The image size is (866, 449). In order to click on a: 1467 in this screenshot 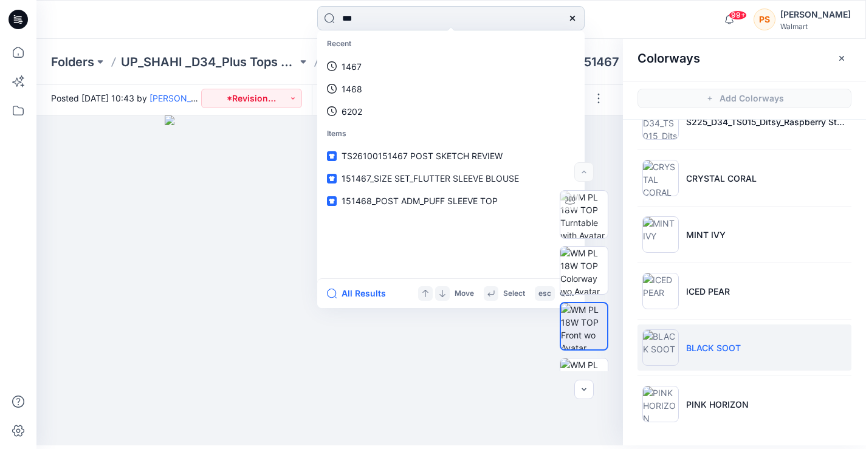, I will do `click(451, 66)`.